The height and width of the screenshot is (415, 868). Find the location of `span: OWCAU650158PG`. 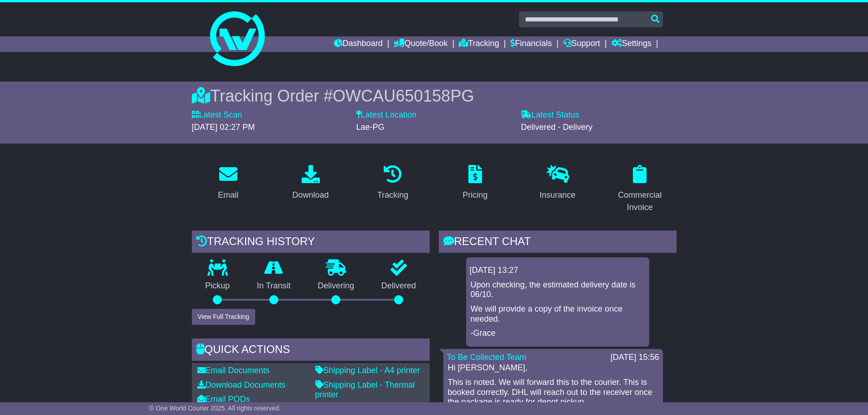

span: OWCAU650158PG is located at coordinates (403, 96).